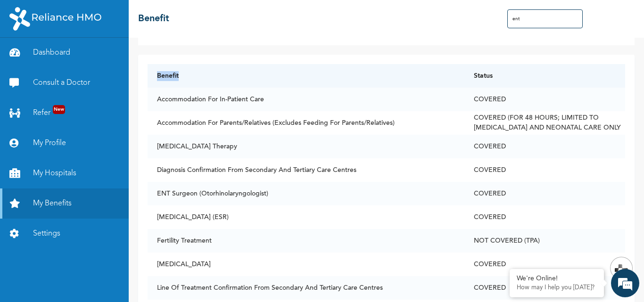 This screenshot has height=302, width=644. What do you see at coordinates (306, 100) in the screenshot?
I see `td: Accommodation For In-Patient Care` at bounding box center [306, 100].